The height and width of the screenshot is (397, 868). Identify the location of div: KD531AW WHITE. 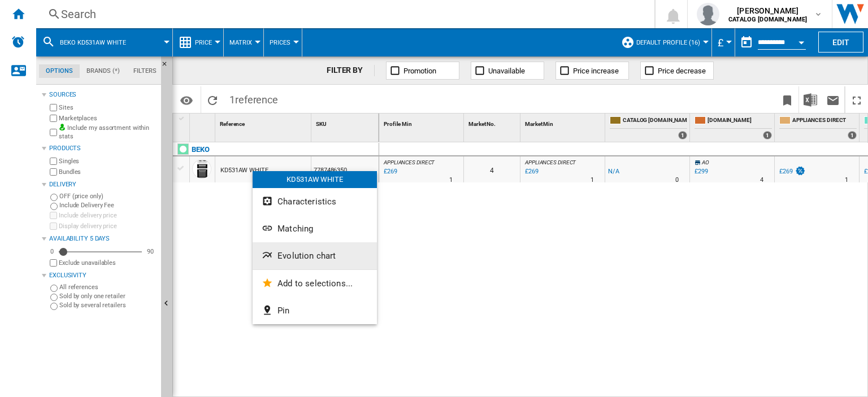
(315, 179).